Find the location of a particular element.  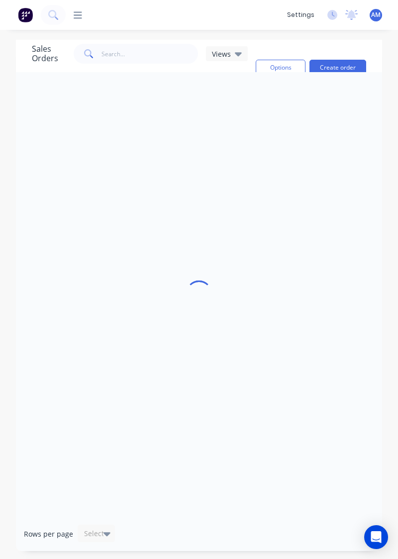

div: Select... is located at coordinates (97, 534).